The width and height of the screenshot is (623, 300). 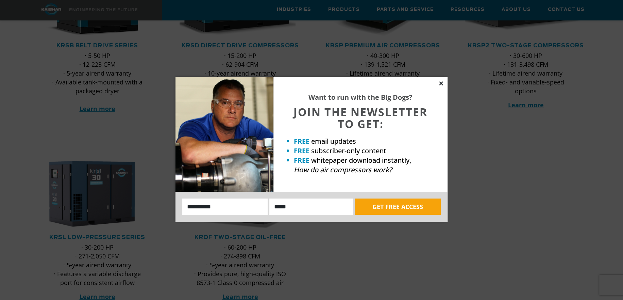 I want to click on em: How do air compressors work?, so click(x=343, y=169).